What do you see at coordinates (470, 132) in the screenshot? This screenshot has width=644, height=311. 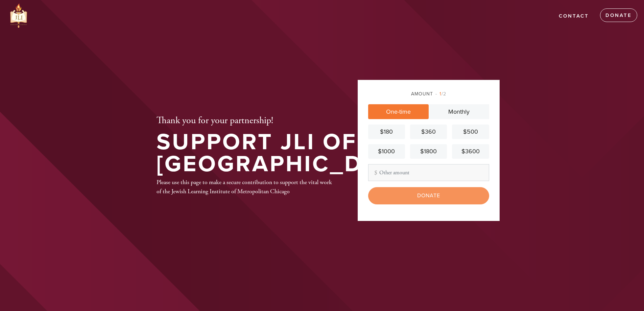 I see `a: $500` at bounding box center [470, 132].